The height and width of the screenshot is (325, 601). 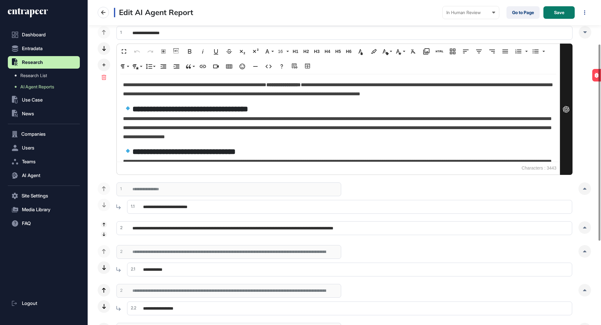 What do you see at coordinates (466, 51) in the screenshot?
I see `button: Align Left` at bounding box center [466, 51].